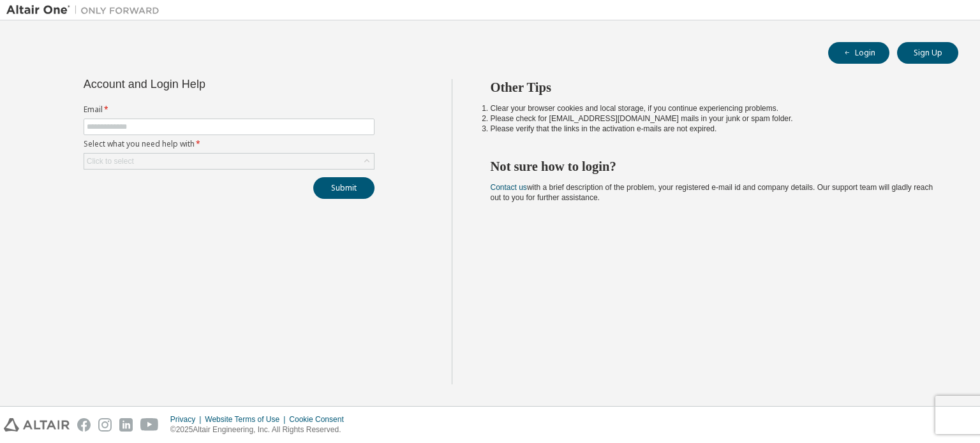 Image resolution: width=980 pixels, height=443 pixels. What do you see at coordinates (199, 84) in the screenshot?
I see `div: Account and Login Help` at bounding box center [199, 84].